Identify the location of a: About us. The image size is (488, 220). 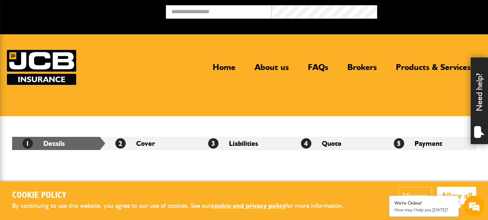
(272, 70).